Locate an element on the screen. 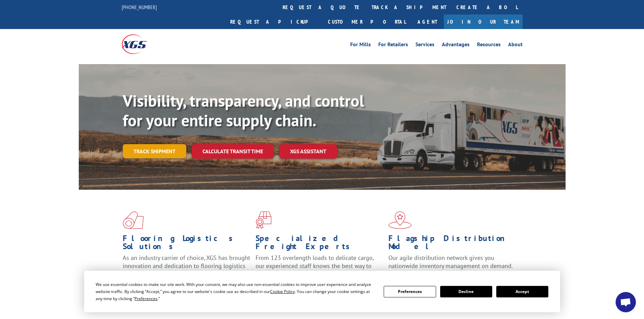  button: Decline is located at coordinates (466, 292).